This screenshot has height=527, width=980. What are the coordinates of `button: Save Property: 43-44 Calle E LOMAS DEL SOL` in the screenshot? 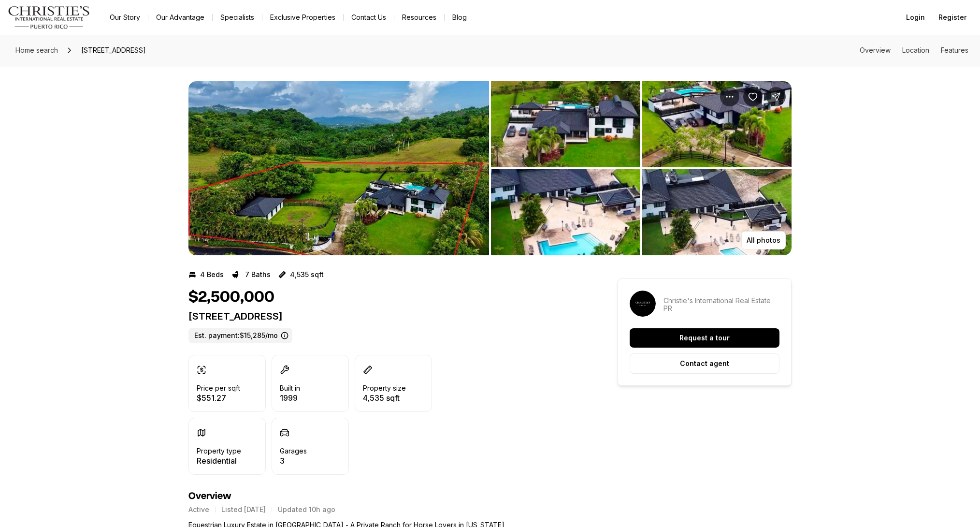 It's located at (753, 97).